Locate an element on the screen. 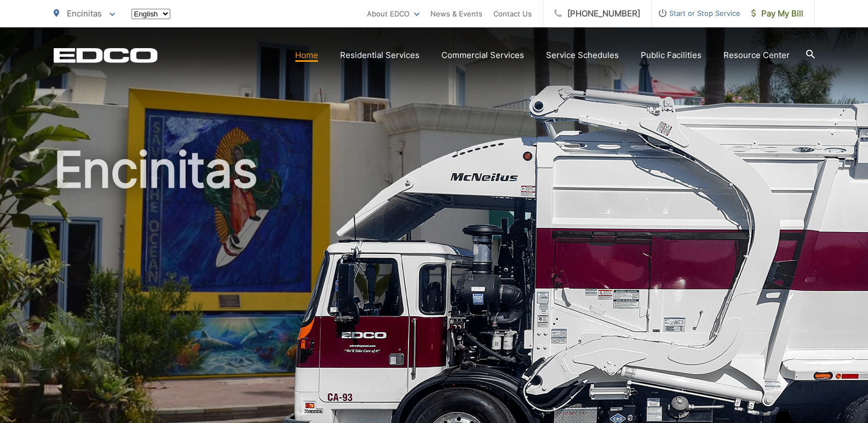 This screenshot has width=868, height=423. span: Pay My Bill is located at coordinates (777, 13).